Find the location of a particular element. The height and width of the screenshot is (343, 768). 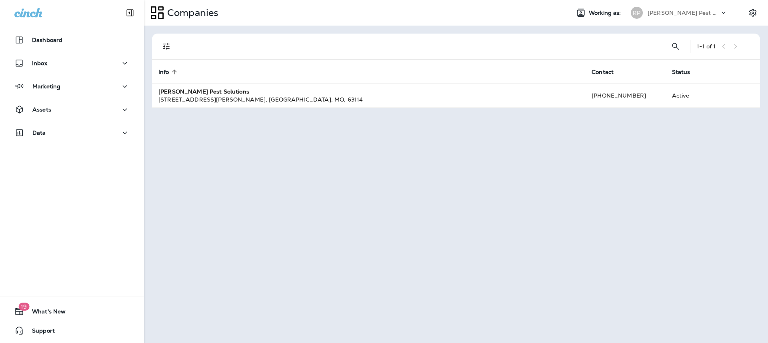

button: 19What's New is located at coordinates (72, 312).